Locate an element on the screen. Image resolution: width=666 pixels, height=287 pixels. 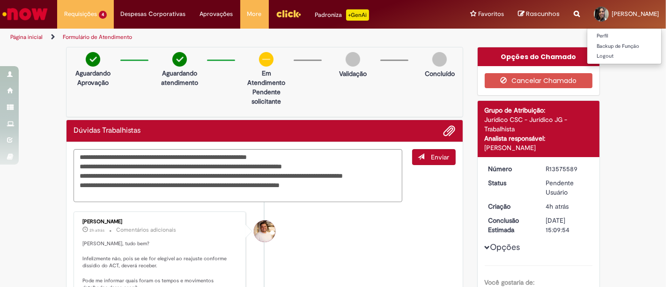
time: 29/09/2025 11:20:47 is located at coordinates (97, 230).